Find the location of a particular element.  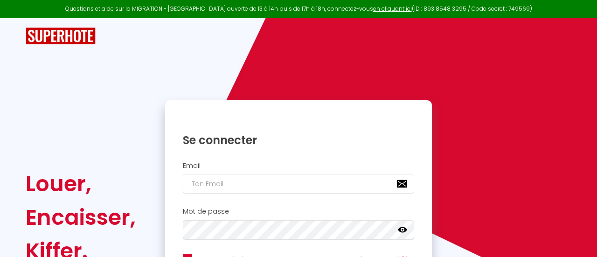

input: Ton Email is located at coordinates (299, 184).